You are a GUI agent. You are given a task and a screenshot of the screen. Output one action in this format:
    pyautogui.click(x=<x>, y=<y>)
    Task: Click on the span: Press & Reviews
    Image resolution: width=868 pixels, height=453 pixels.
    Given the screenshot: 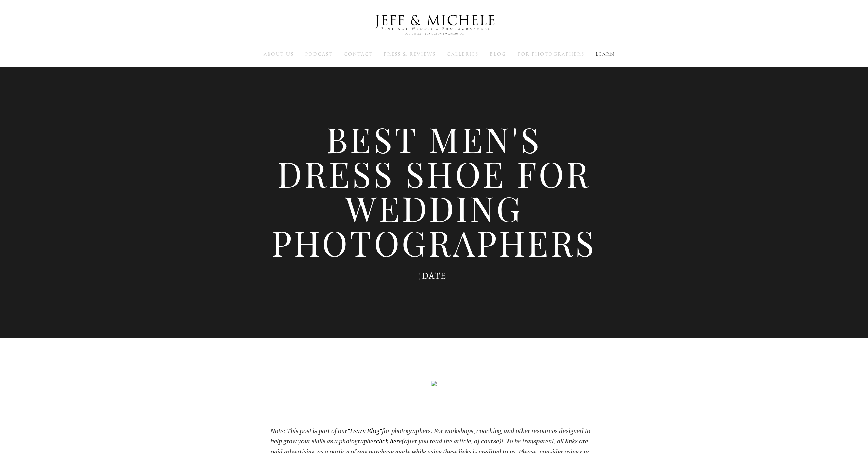 What is the action you would take?
    pyautogui.click(x=409, y=54)
    